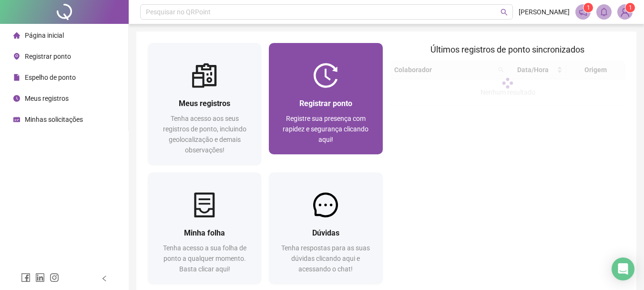  I want to click on span: Minhas solicitações, so click(54, 120).